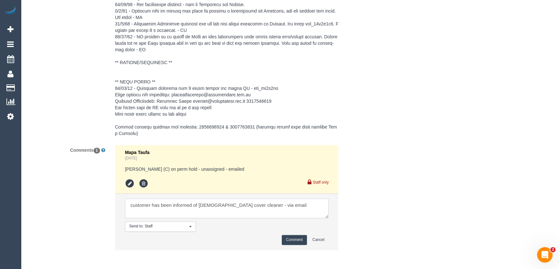 This screenshot has height=269, width=559. What do you see at coordinates (66, 149) in the screenshot?
I see `label: Comments` at bounding box center [66, 149].